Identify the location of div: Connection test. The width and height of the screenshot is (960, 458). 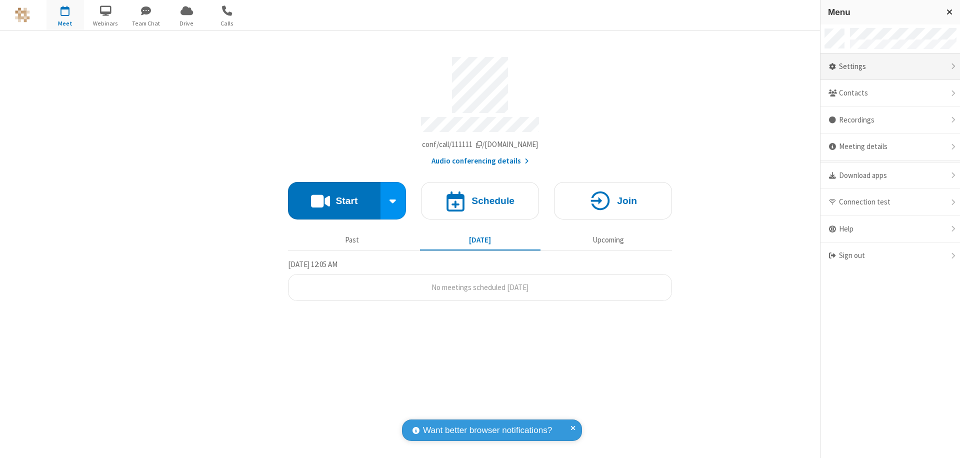
(890, 202).